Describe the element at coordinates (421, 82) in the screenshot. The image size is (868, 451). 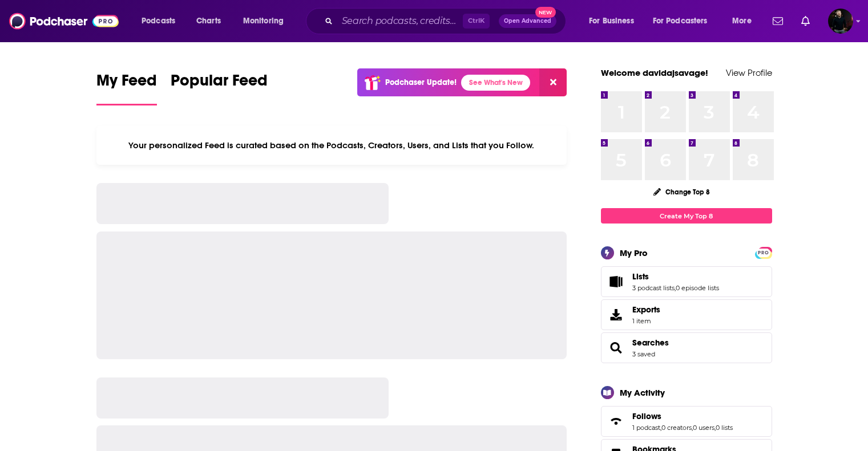
I see `p: Podchaser Update!` at that location.